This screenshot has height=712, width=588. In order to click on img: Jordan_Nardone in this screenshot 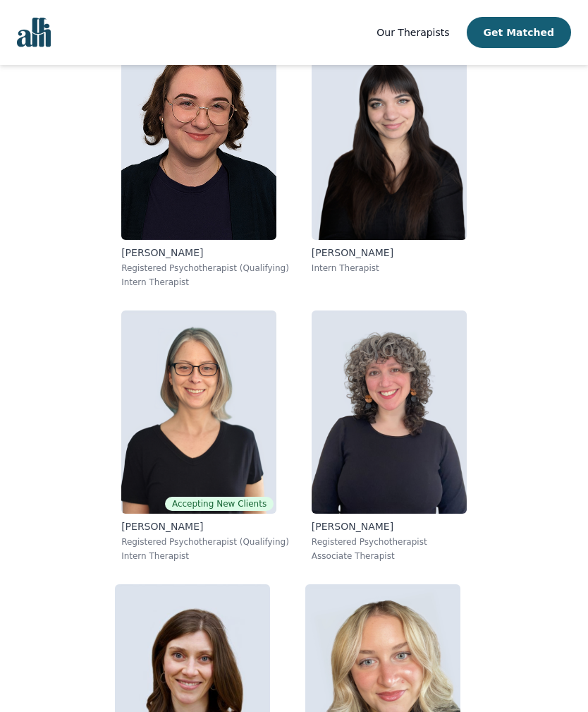, I will do `click(389, 412)`.